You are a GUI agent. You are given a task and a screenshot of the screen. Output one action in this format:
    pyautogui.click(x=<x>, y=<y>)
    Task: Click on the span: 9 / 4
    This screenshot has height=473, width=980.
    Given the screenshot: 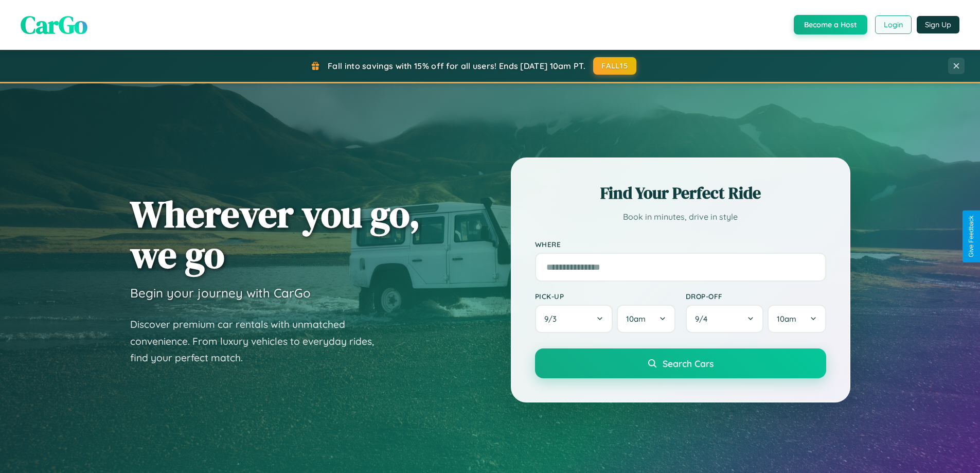 What is the action you would take?
    pyautogui.click(x=704, y=319)
    